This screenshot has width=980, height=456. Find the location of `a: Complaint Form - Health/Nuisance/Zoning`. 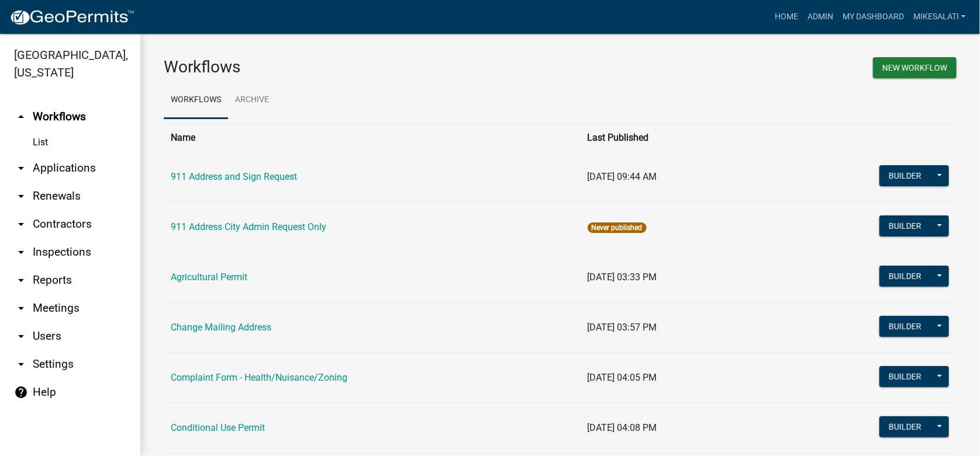

a: Complaint Form - Health/Nuisance/Zoning is located at coordinates (259, 377).